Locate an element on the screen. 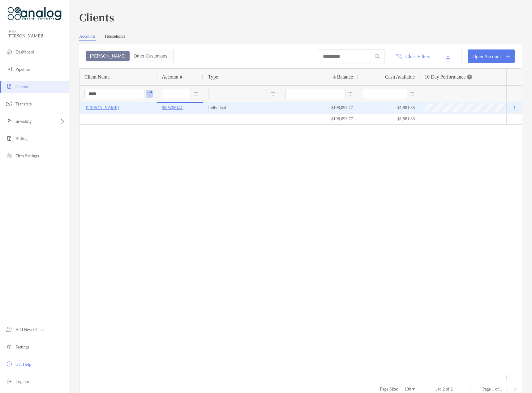  span: Type is located at coordinates (213, 77).